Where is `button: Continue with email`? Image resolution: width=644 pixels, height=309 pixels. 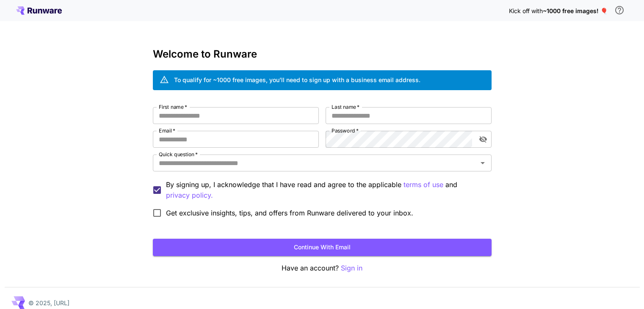 button: Continue with email is located at coordinates (322, 247).